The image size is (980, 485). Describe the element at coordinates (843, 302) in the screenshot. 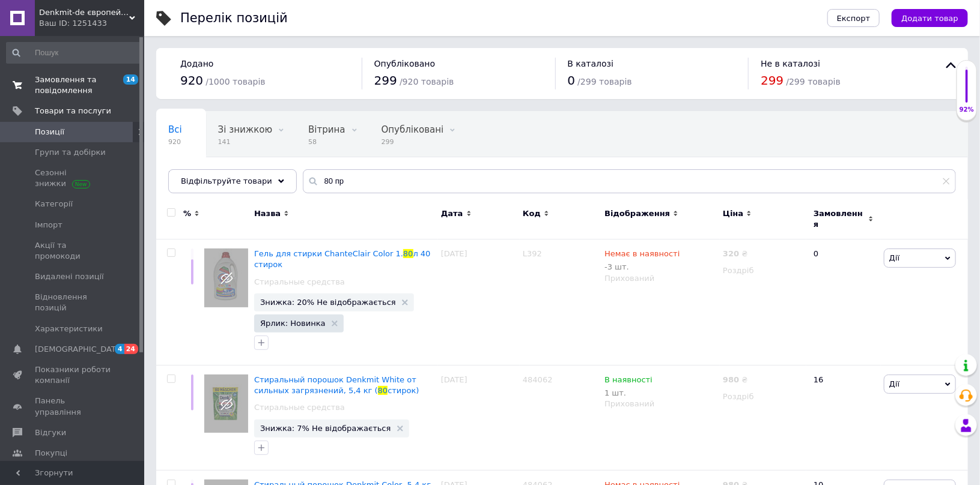

I see `div: 0` at that location.